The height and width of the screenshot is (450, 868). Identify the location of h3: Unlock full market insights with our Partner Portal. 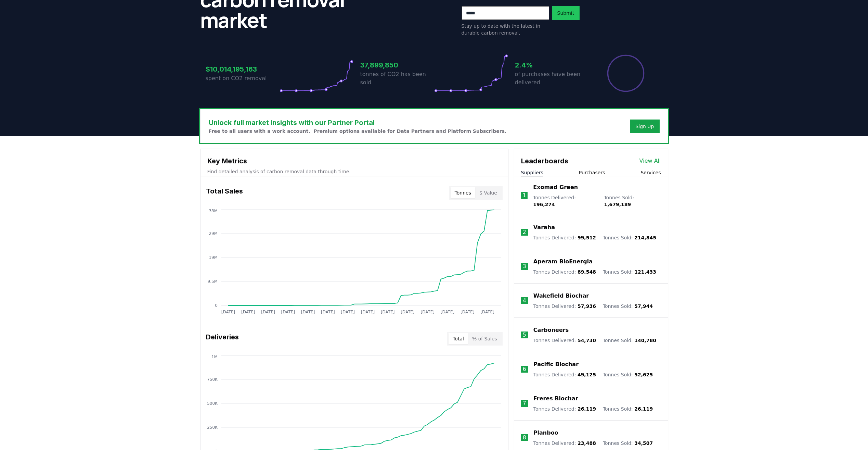
(358, 122).